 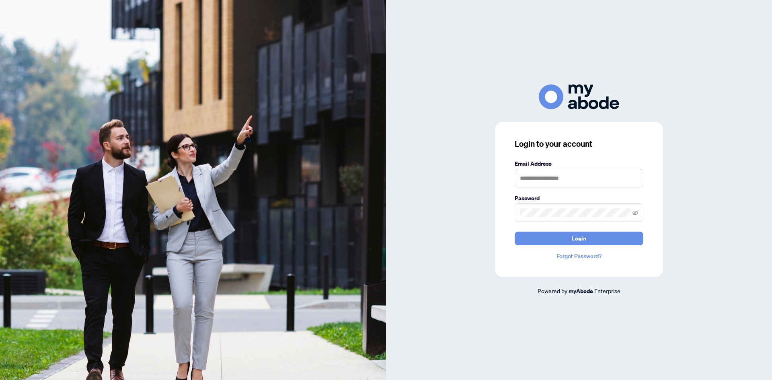 What do you see at coordinates (579, 256) in the screenshot?
I see `a: Forgot Password?` at bounding box center [579, 256].